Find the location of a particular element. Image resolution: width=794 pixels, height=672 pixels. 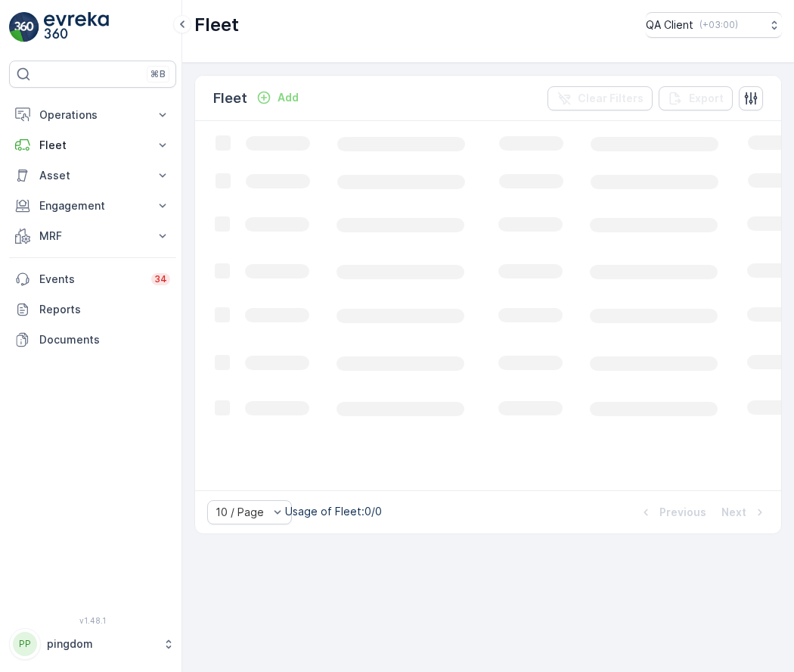

button: Export is located at coordinates (696, 99).